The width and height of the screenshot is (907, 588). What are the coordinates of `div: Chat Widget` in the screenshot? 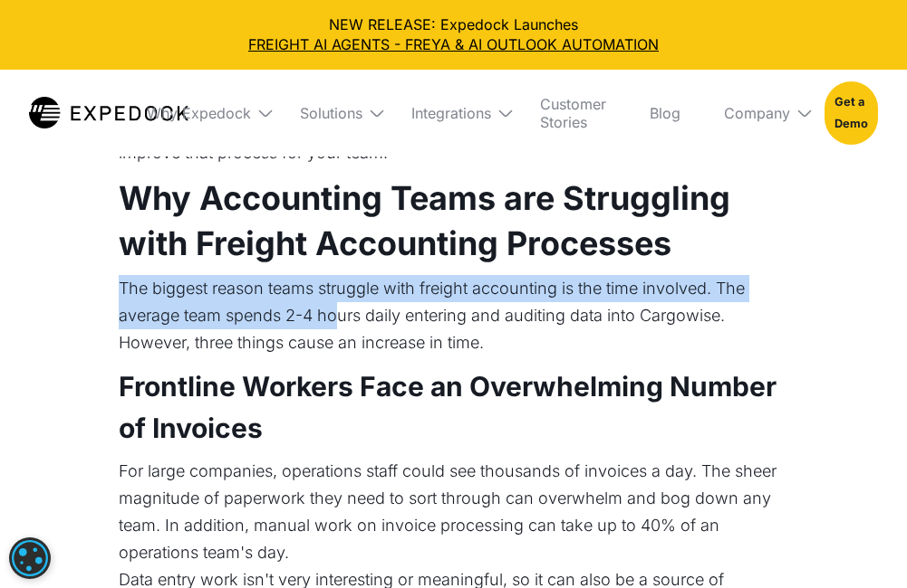 It's located at (861, 544).